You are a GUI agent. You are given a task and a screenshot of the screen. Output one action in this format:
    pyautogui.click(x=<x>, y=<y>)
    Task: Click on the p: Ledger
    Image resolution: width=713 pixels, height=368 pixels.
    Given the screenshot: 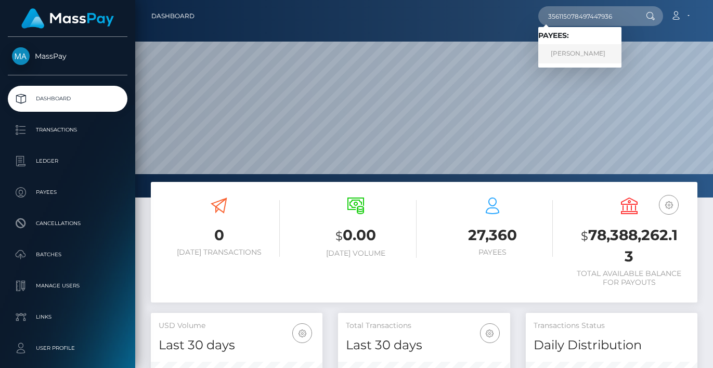 What is the action you would take?
    pyautogui.click(x=68, y=161)
    